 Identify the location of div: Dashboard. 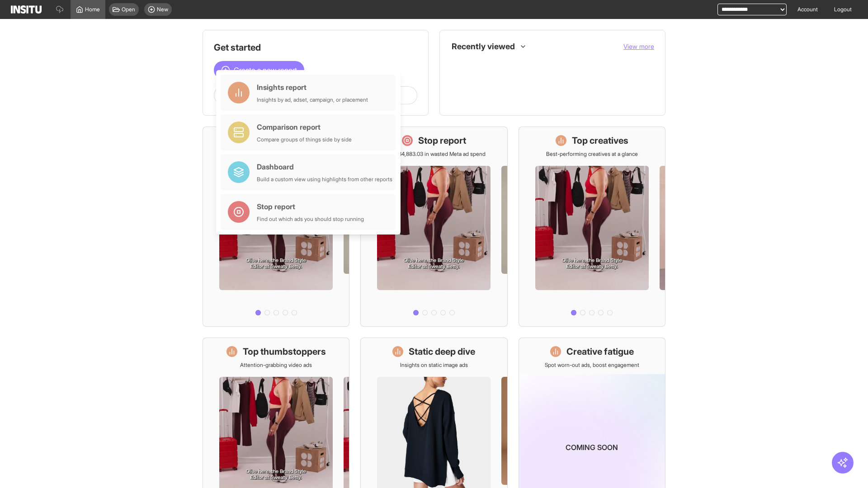
(324, 166).